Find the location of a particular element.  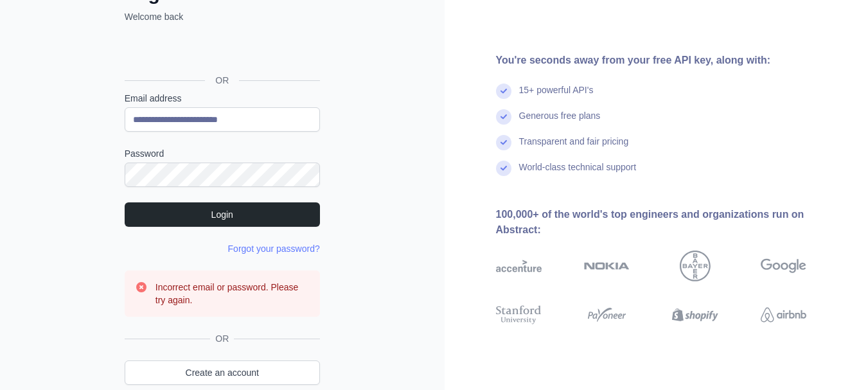

button: Login is located at coordinates (223, 215).